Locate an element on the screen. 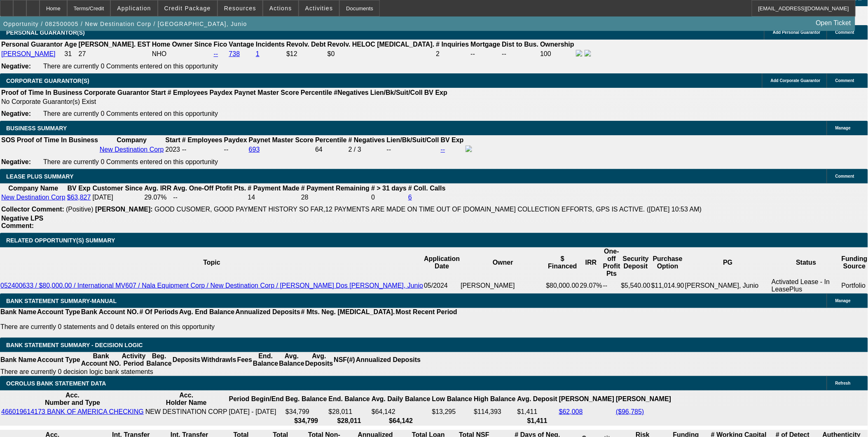 The width and height of the screenshot is (868, 437). th: High Balance is located at coordinates (494, 399).